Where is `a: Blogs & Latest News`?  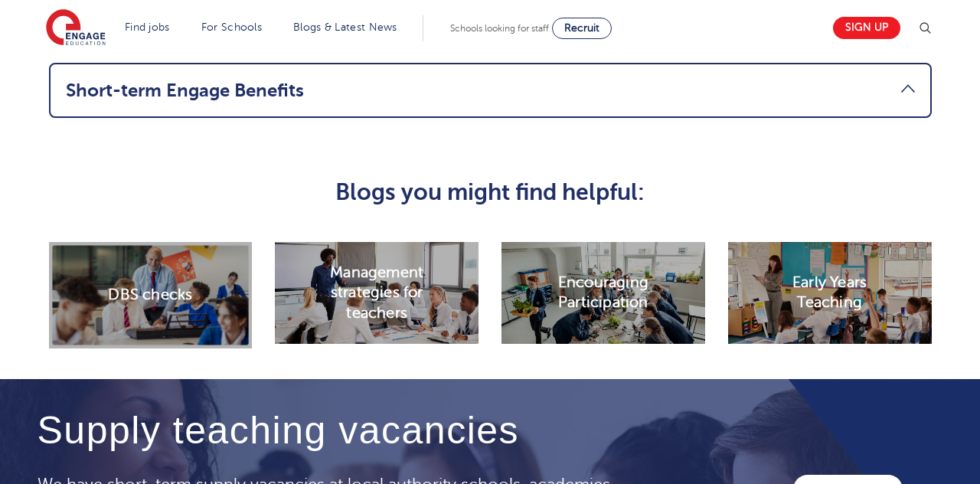 a: Blogs & Latest News is located at coordinates (345, 26).